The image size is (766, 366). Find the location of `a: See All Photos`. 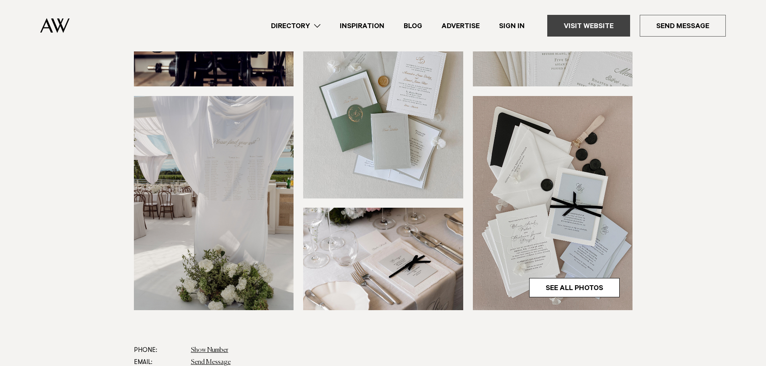

a: See All Photos is located at coordinates (574, 288).